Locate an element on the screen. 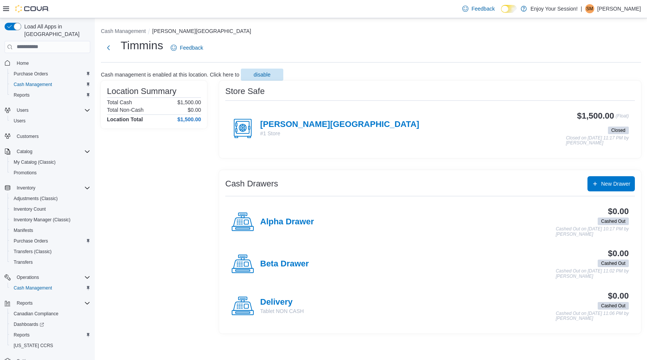 The height and width of the screenshot is (360, 647). span: Manifests is located at coordinates (23, 230).